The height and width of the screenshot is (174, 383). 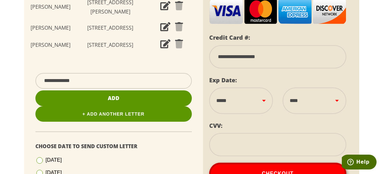 What do you see at coordinates (114, 114) in the screenshot?
I see `a: + Add Another Letter` at bounding box center [114, 114].